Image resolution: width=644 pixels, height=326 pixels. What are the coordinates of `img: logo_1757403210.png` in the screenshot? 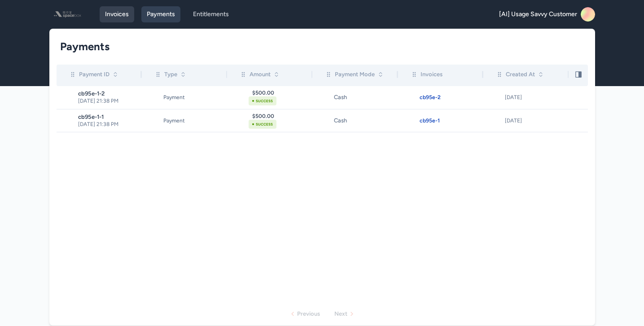 It's located at (67, 15).